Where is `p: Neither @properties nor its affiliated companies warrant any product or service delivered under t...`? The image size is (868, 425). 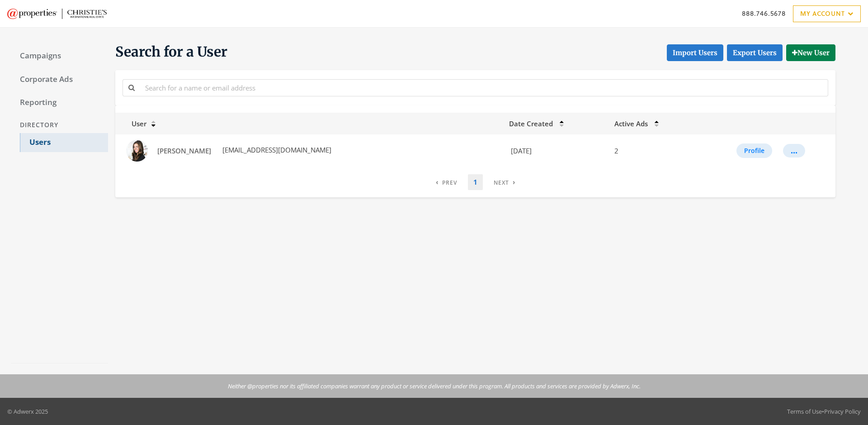 p: Neither @properties nor its affiliated companies warrant any product or service delivered under t... is located at coordinates (434, 386).